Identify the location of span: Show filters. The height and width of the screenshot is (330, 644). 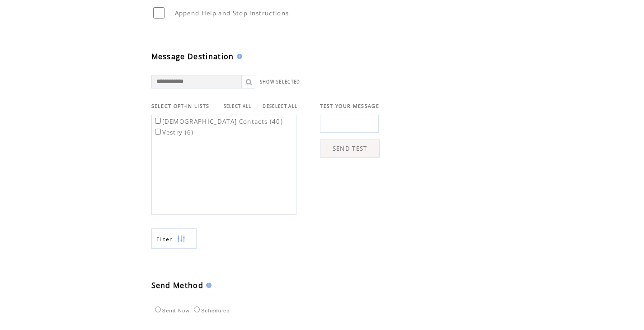
(164, 239).